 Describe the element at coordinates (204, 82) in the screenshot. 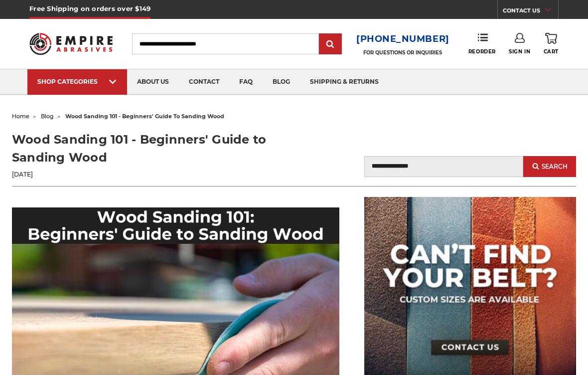

I see `a: contact` at that location.